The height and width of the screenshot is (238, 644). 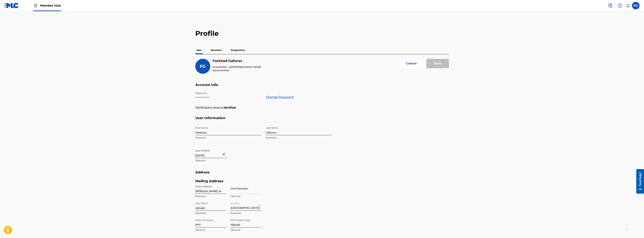 I want to click on p: Songwriters, so click(x=238, y=50).